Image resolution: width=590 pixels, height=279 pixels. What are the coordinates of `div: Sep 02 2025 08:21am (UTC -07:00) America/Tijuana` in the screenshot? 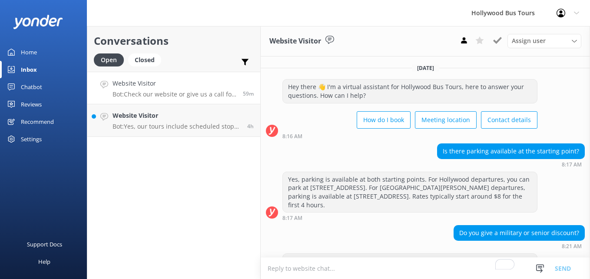 It's located at (519, 246).